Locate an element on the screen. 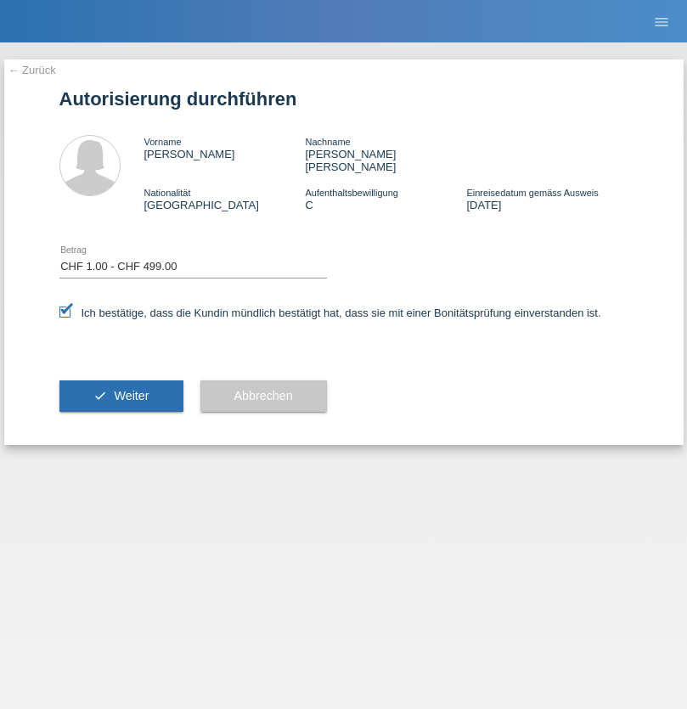 The image size is (687, 709). span: Aufenthaltsbewilligung is located at coordinates (351, 193).